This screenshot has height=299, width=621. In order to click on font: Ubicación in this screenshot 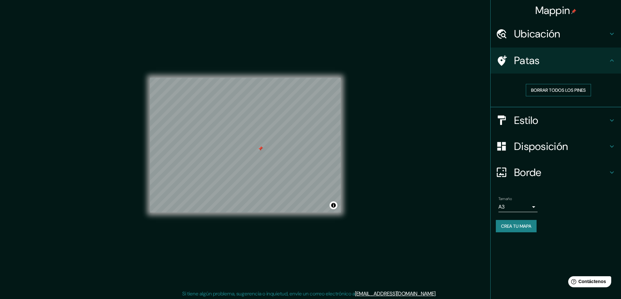, I will do `click(537, 34)`.